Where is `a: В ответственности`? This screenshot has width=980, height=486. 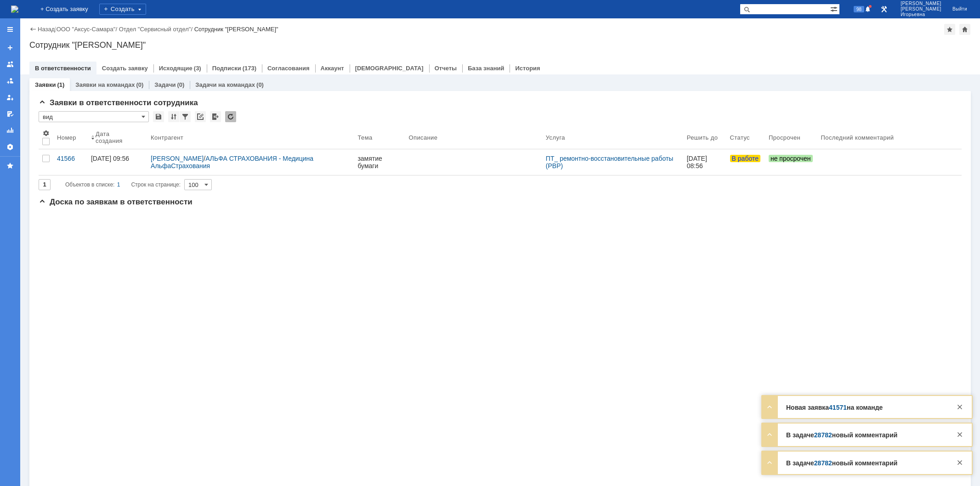
a: В ответственности is located at coordinates (63, 68).